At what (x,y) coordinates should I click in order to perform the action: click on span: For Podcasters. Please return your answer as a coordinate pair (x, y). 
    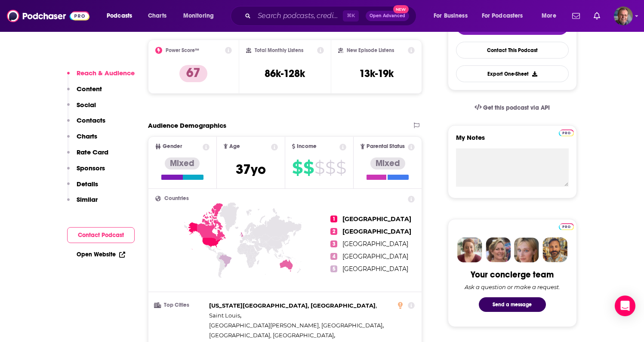
    Looking at the image, I should click on (502, 16).